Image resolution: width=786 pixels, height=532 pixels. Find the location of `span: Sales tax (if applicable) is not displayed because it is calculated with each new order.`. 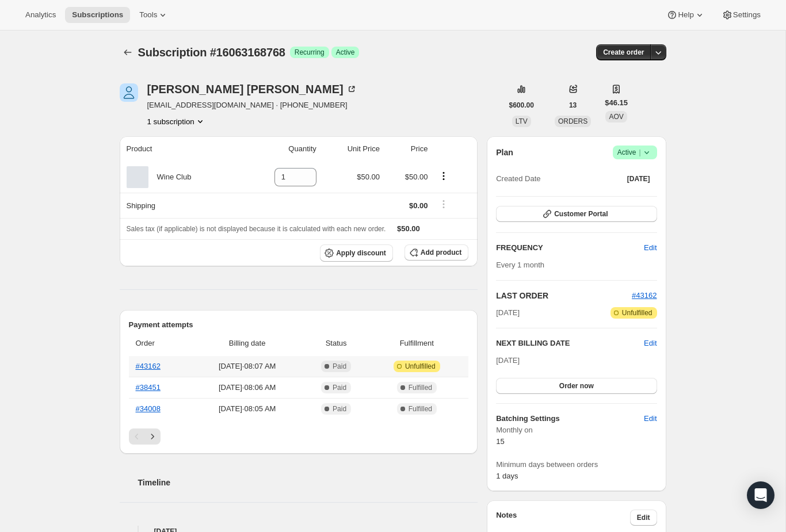

span: Sales tax (if applicable) is not displayed because it is calculated with each new order. is located at coordinates (256, 229).